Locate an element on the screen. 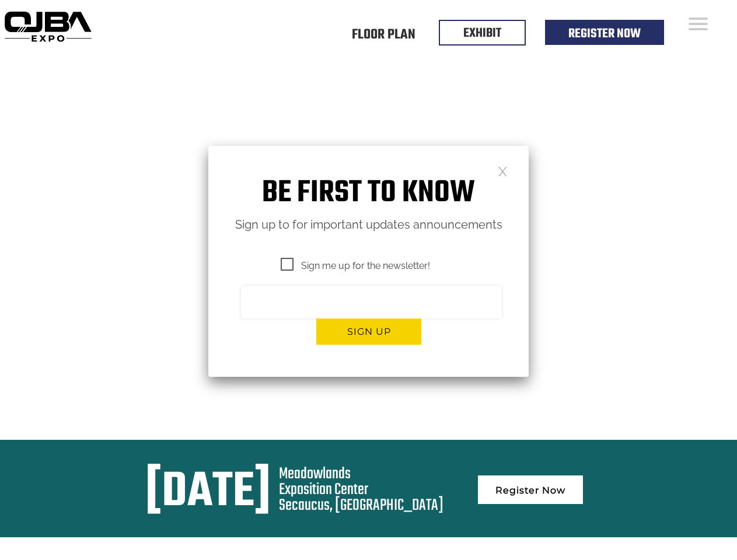 The height and width of the screenshot is (560, 737). p: Sign up to for important updates announcements is located at coordinates (369, 224).